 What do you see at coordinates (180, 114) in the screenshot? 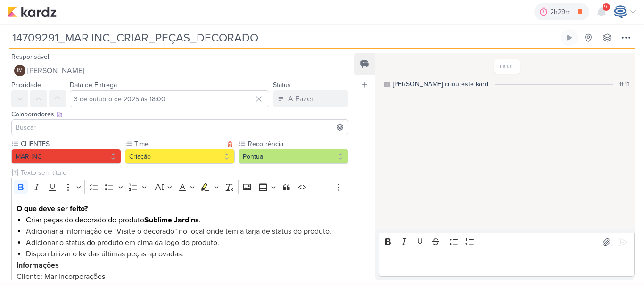
I see `div: Colaboradores` at bounding box center [180, 114].